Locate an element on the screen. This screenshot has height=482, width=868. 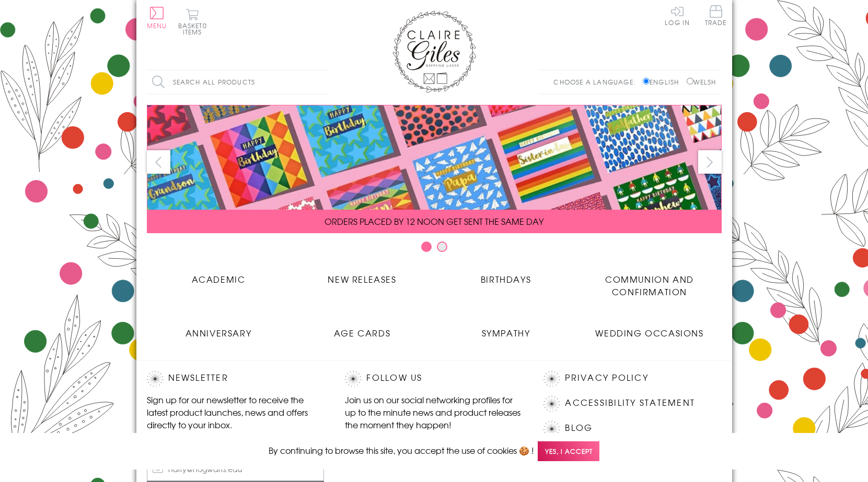
label: English is located at coordinates (662, 82).